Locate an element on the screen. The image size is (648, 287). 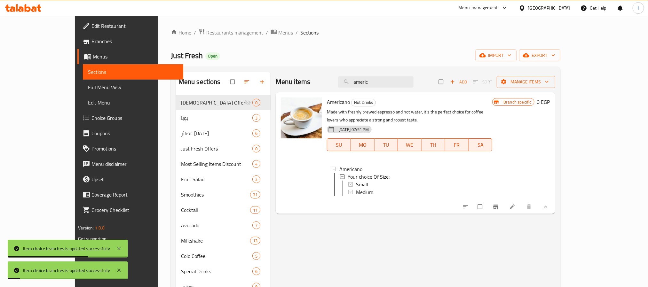
div: Fruit Salad is located at coordinates (217, 179).